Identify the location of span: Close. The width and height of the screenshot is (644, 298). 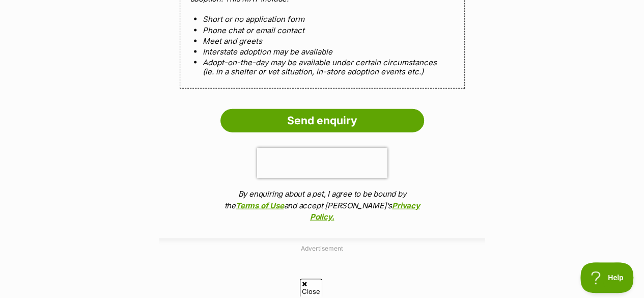
(311, 287).